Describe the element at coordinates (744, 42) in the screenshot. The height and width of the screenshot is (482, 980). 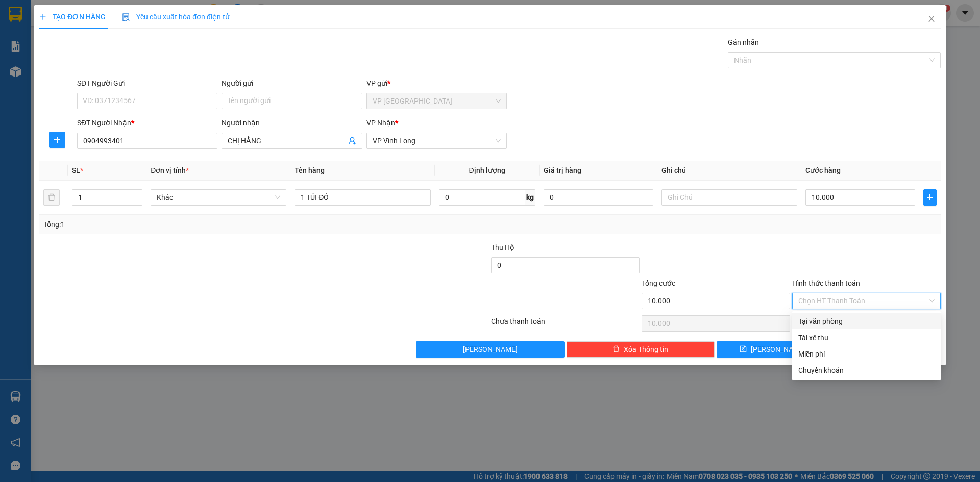
I see `label: Gán nhãn` at that location.